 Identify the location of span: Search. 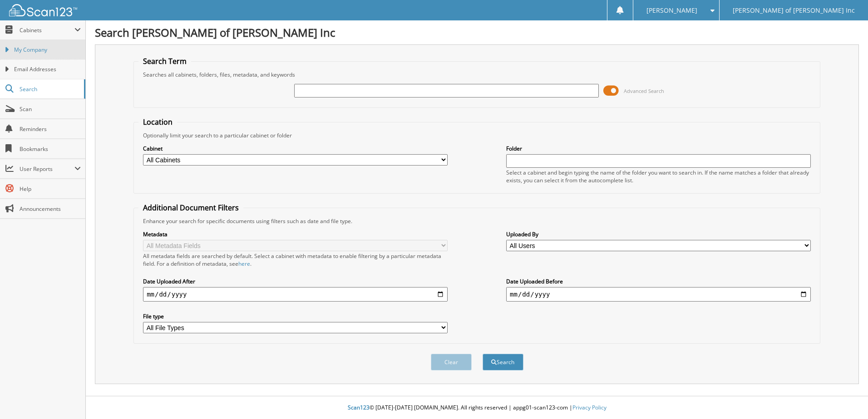
(50, 89).